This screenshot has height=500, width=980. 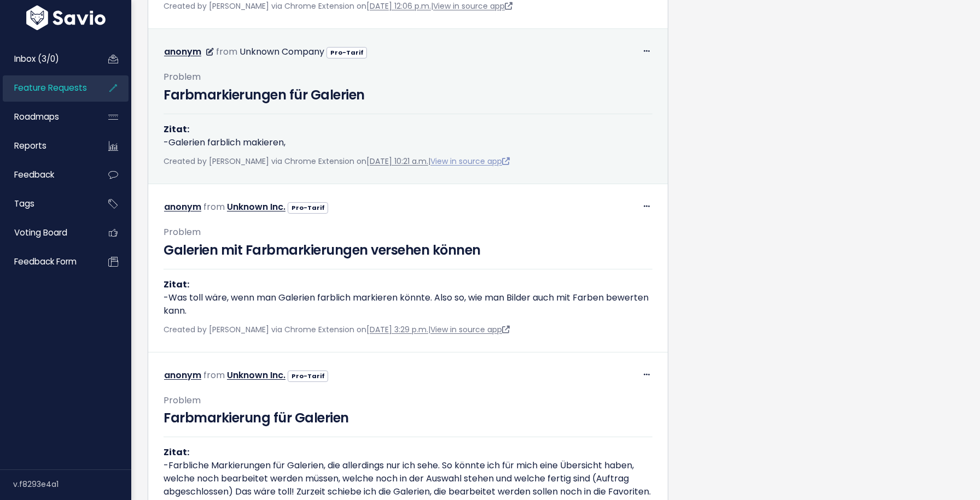 What do you see at coordinates (282, 52) in the screenshot?
I see `div: Unknown Company` at bounding box center [282, 52].